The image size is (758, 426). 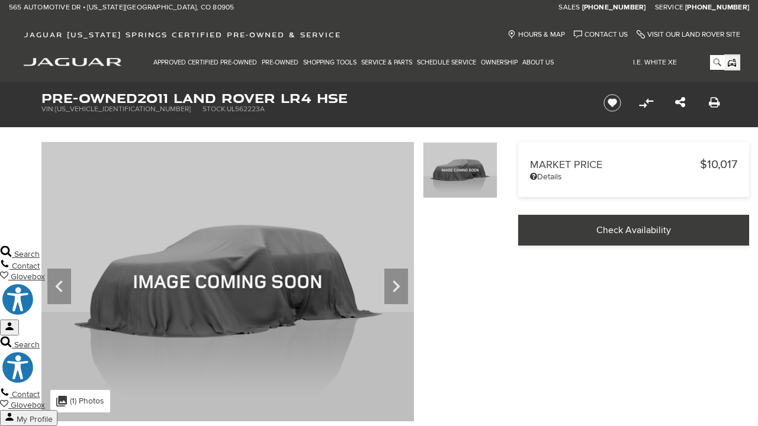 What do you see at coordinates (714, 103) in the screenshot?
I see `a: Print this Pre-Owned 2011 Land Rover LR4 HSE` at bounding box center [714, 103].